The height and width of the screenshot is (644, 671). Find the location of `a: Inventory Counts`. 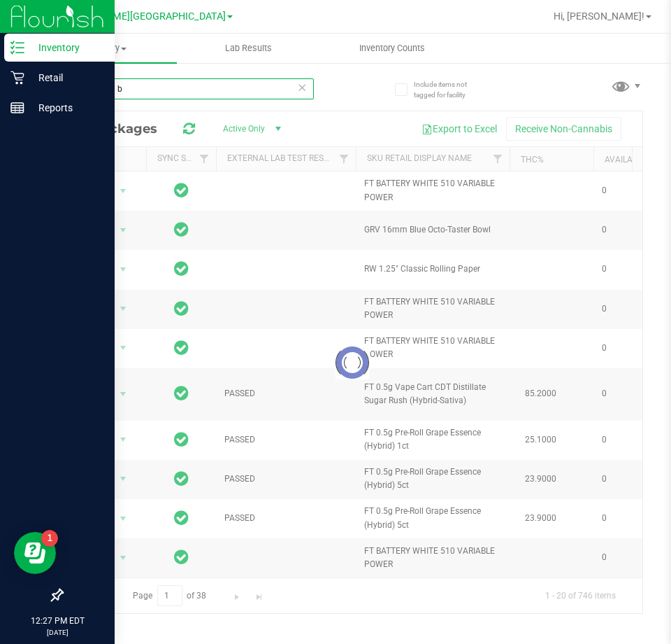

a: Inventory Counts is located at coordinates (391, 49).